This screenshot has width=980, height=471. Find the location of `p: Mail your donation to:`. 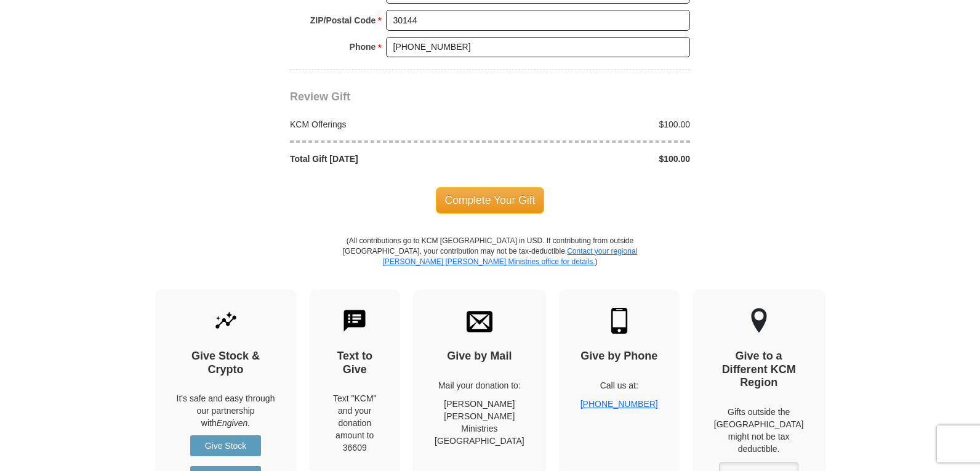

p: Mail your donation to: is located at coordinates (479, 386).